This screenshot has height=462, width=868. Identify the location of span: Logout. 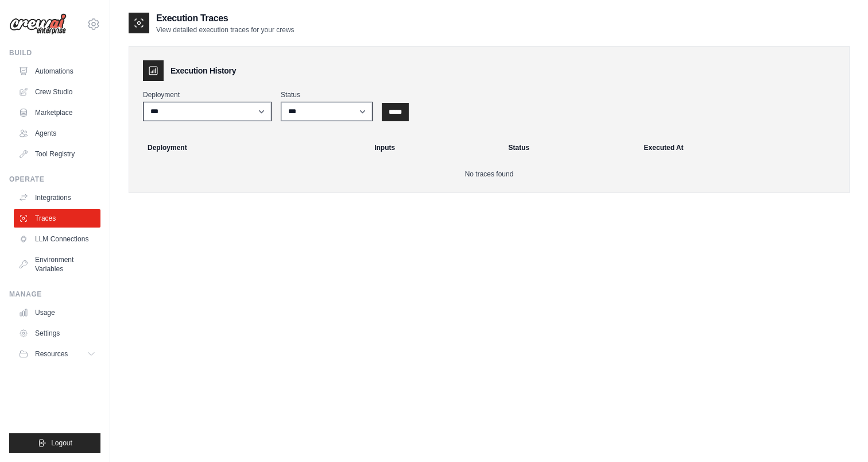
(62, 443).